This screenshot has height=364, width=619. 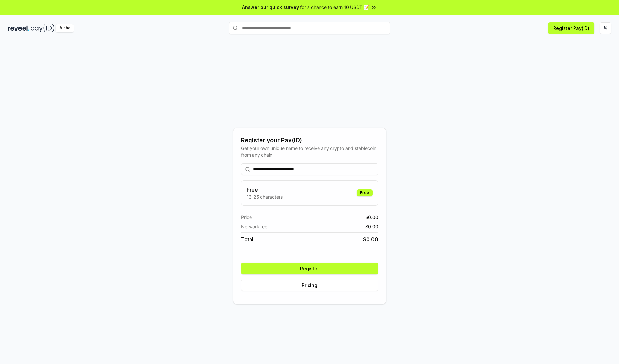 I want to click on button: Pricing, so click(x=310, y=285).